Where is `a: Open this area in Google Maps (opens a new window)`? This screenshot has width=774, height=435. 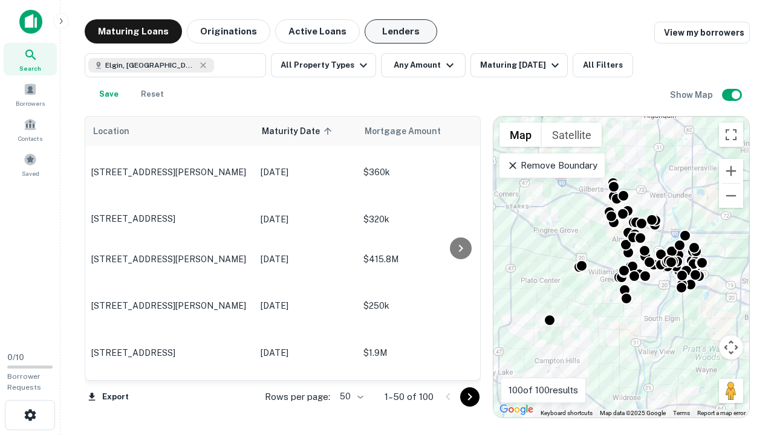 a: Open this area in Google Maps (opens a new window) is located at coordinates (516, 410).